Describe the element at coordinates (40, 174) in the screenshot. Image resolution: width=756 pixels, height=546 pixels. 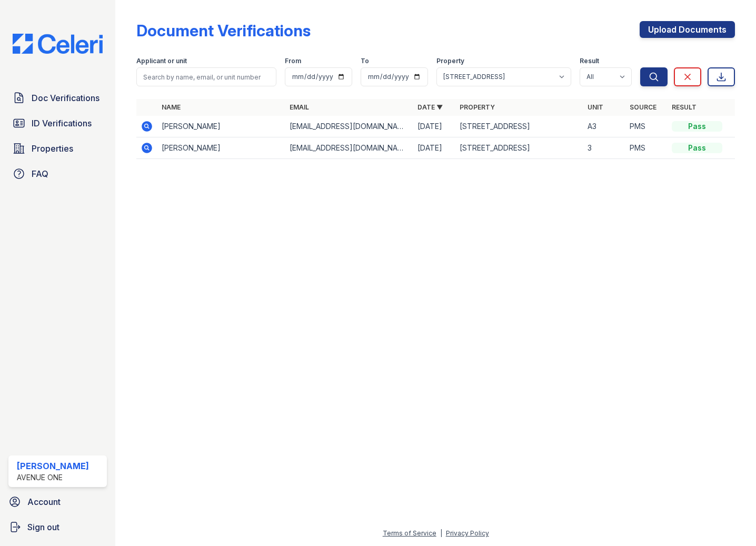
I see `span: FAQ` at that location.